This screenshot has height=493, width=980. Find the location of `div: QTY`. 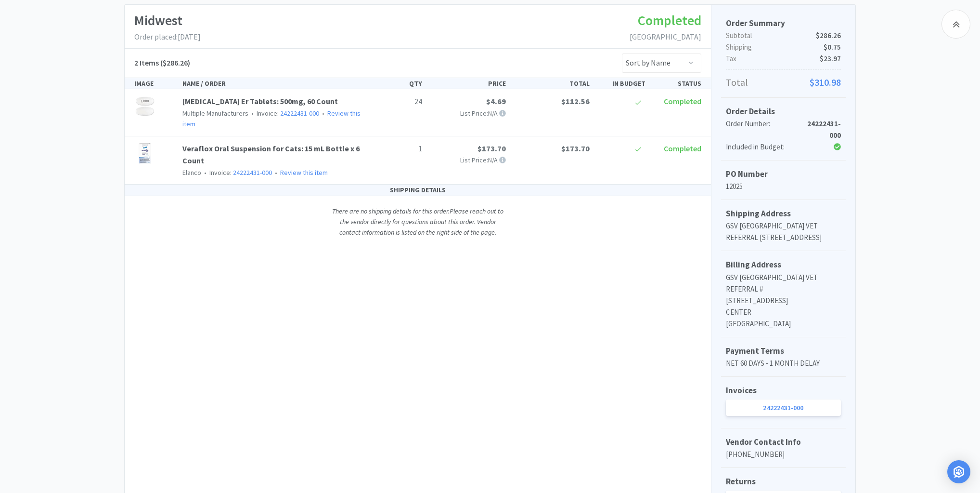

div: QTY is located at coordinates (398, 83).